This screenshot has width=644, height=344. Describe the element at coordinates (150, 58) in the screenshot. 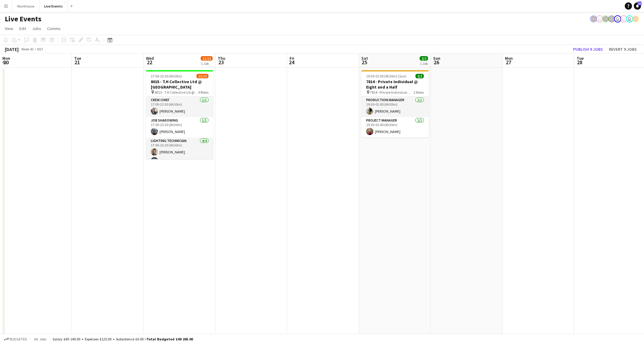

I see `span: Wed` at that location.